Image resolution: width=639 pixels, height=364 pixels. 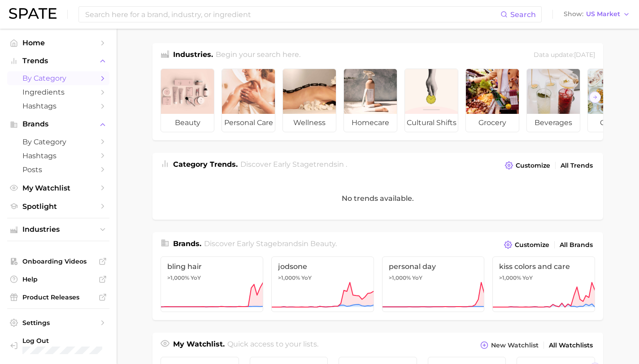 I want to click on a: personal care, so click(x=248, y=100).